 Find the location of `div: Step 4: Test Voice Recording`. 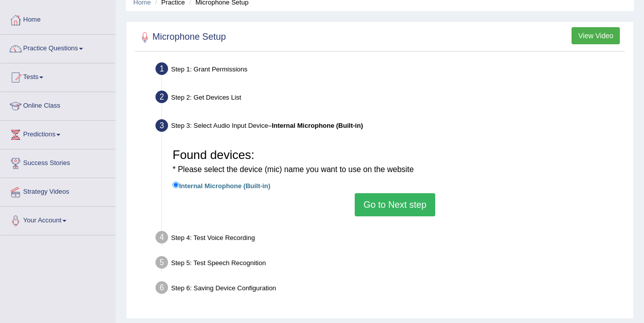

div: Step 4: Test Voice Recording is located at coordinates (390, 239).